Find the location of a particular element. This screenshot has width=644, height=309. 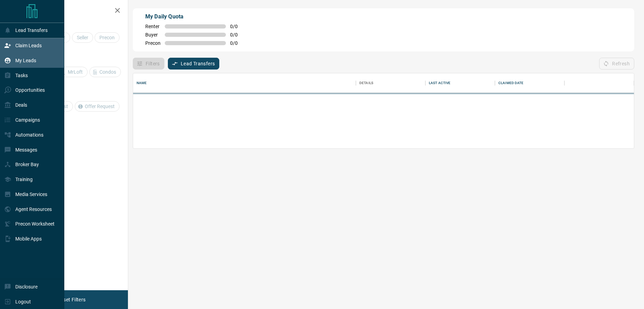

h2: Filters is located at coordinates (72, 11).